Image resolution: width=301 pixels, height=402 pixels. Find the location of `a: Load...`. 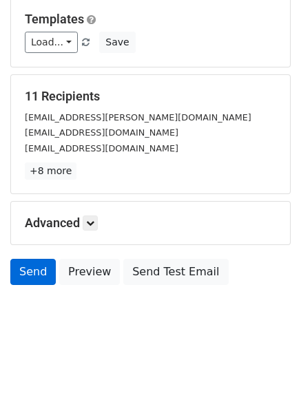

a: Load... is located at coordinates (51, 42).